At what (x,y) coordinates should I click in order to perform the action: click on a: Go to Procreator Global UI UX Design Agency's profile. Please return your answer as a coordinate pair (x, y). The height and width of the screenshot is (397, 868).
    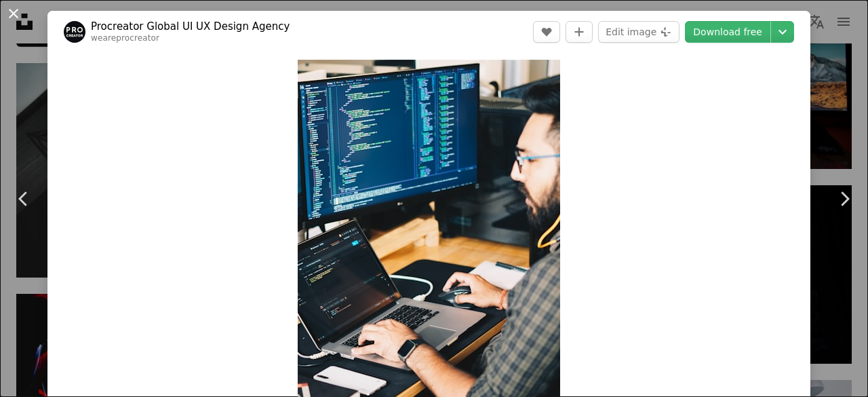
    Looking at the image, I should click on (75, 32).